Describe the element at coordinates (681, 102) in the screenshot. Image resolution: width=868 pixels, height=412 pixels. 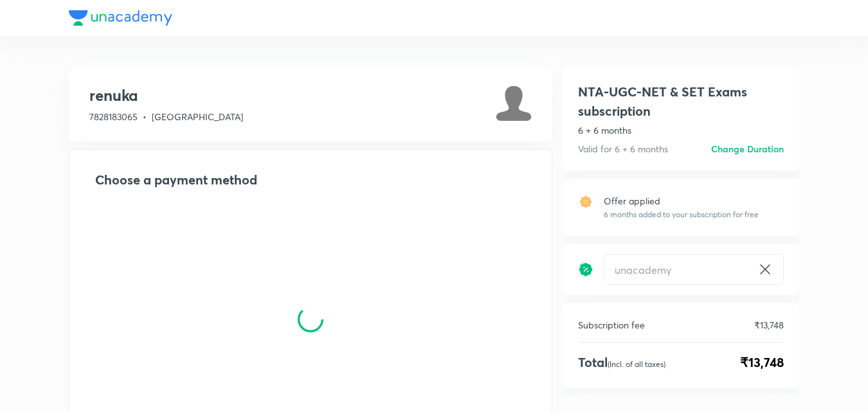
I see `h1: NTA-UGC-NET & SET Exams subscription` at that location.